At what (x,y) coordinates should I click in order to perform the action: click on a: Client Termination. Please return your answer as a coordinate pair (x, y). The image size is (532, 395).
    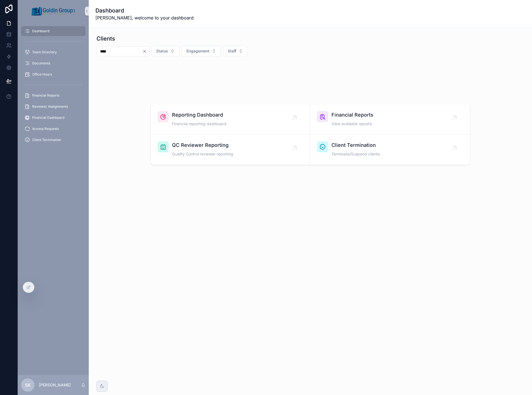
    Looking at the image, I should click on (53, 140).